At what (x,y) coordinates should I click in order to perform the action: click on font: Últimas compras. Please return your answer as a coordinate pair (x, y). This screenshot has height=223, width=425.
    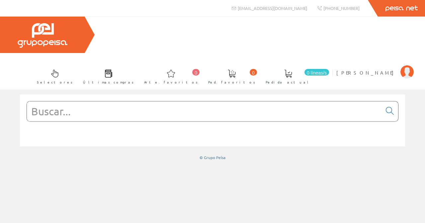
    Looking at the image, I should click on (108, 82).